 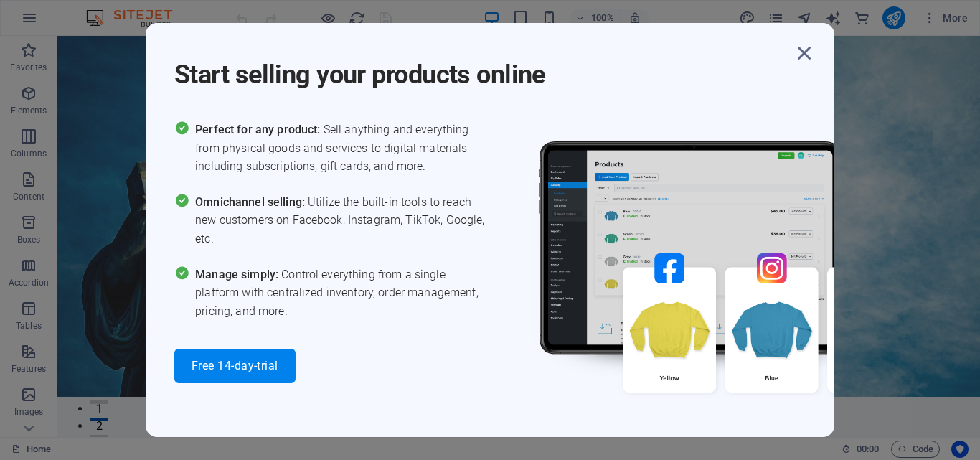 I want to click on span: Control everything from a single platform with centralized inventory, order management, pricing, ..., so click(x=342, y=293).